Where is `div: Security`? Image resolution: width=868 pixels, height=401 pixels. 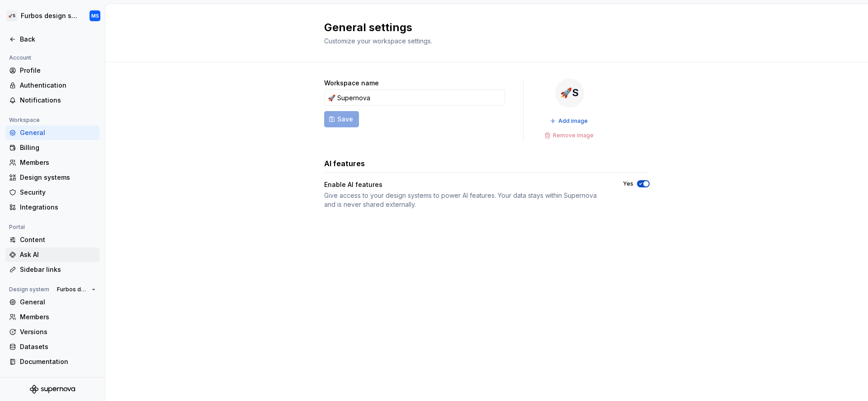
div: Security is located at coordinates (58, 193).